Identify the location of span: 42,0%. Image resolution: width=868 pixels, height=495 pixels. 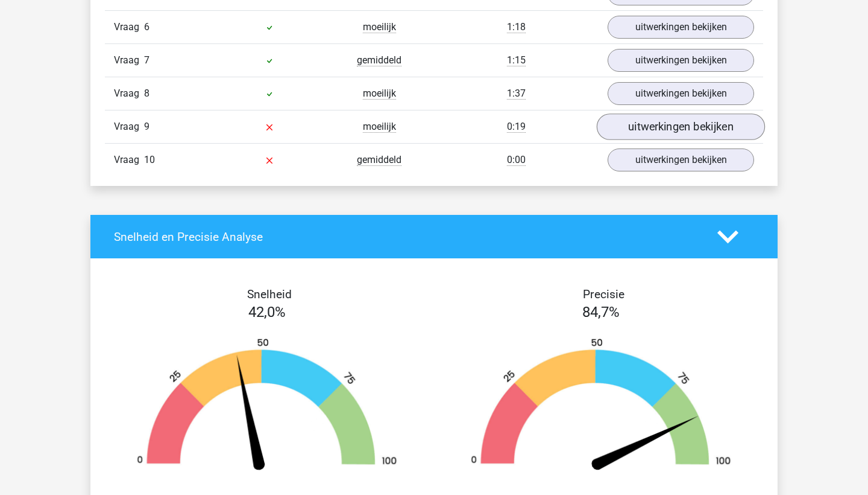
(267, 312).